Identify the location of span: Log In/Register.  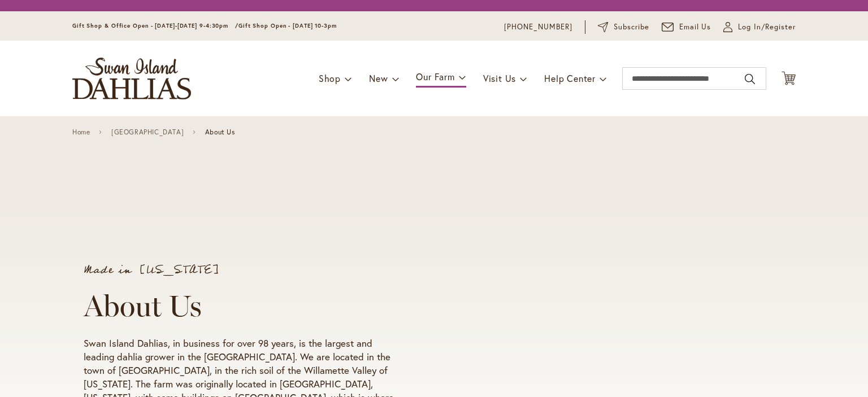
(767, 27).